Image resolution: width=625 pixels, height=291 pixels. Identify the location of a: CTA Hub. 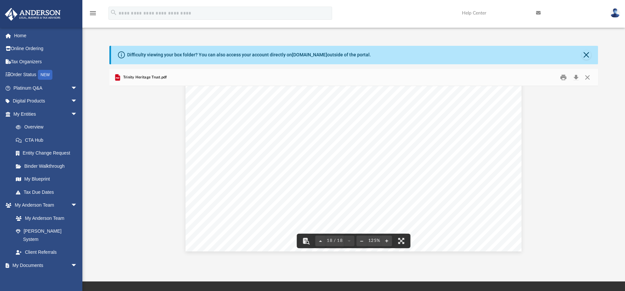
(48, 140).